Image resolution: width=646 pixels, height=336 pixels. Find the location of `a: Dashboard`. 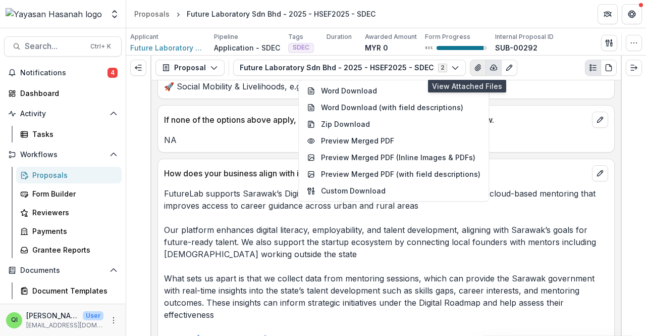

a: Dashboard is located at coordinates (63, 93).